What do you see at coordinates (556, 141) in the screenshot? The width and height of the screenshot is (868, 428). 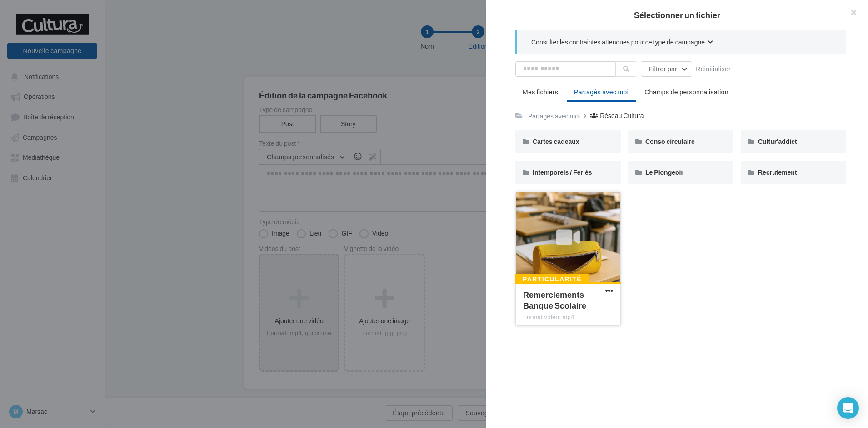 I see `span: Cartes cadeaux` at bounding box center [556, 141].